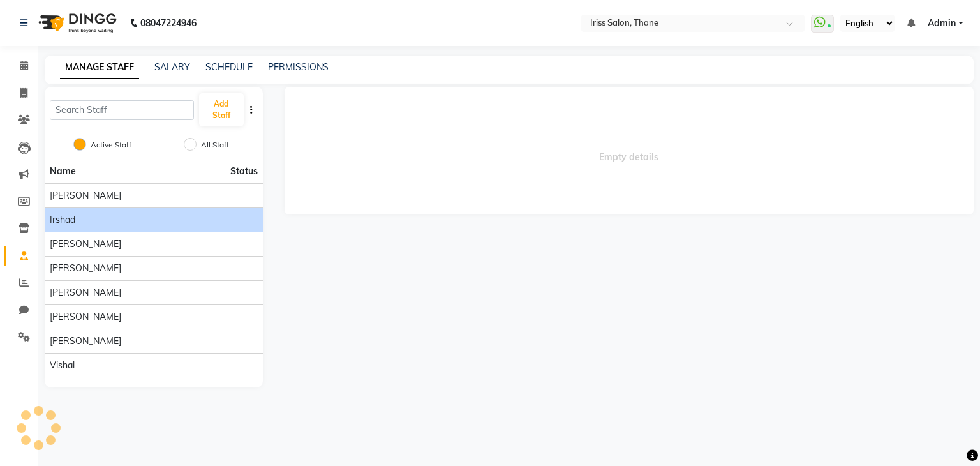 The width and height of the screenshot is (980, 466). I want to click on span: Name, so click(63, 171).